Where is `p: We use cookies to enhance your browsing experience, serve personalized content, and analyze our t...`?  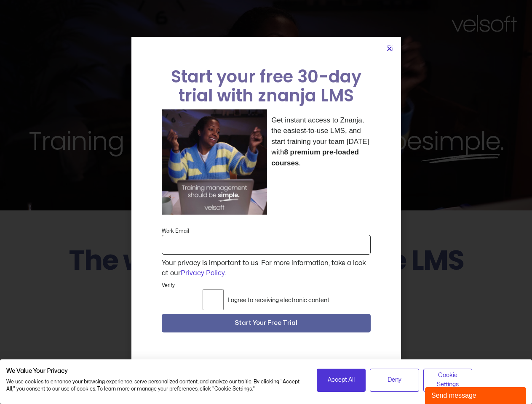
p: We use cookies to enhance your browsing experience, serve personalized content, and analyze our t... is located at coordinates (155, 385).